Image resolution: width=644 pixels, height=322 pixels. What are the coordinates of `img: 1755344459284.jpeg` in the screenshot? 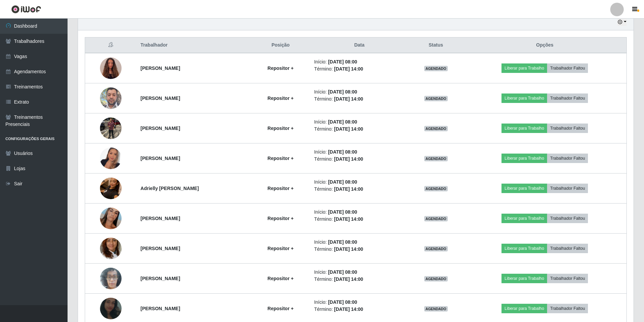 It's located at (111, 159).